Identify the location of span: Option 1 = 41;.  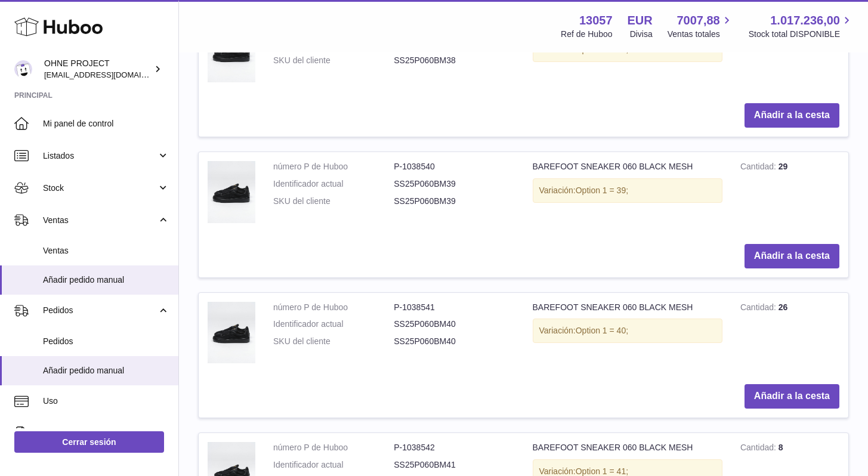
(602, 471).